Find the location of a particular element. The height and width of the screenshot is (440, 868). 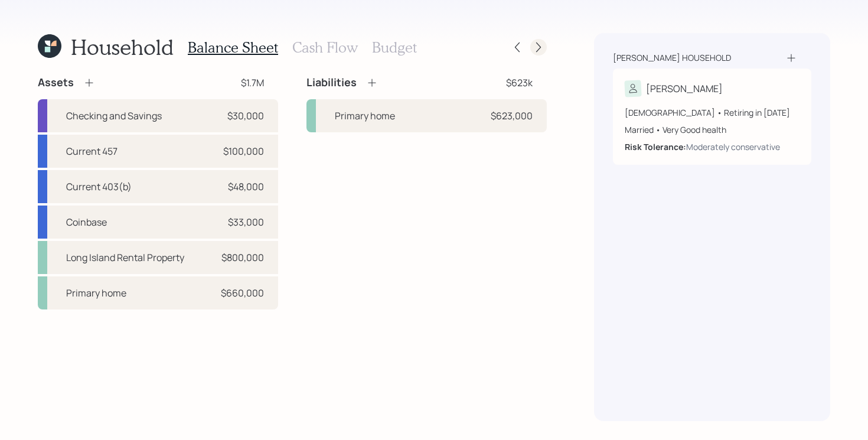

div: Moderately conservative is located at coordinates (733, 146).